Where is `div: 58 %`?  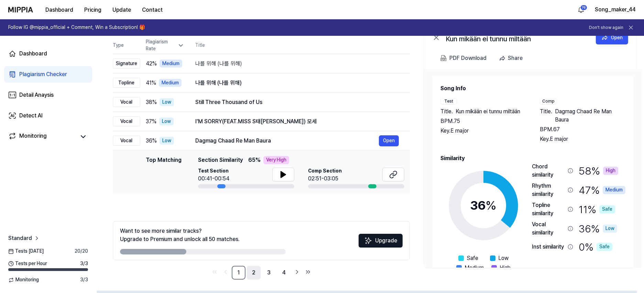 div: 58 % is located at coordinates (598, 171).